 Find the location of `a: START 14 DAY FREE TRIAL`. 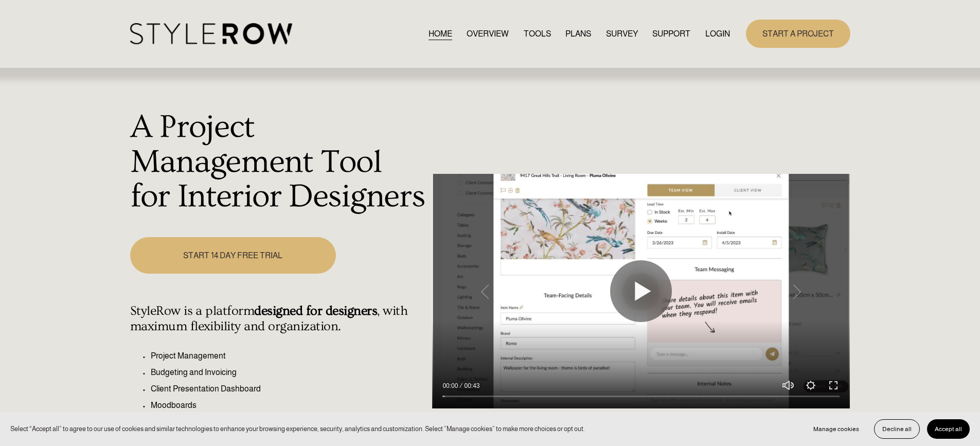

a: START 14 DAY FREE TRIAL is located at coordinates (233, 255).